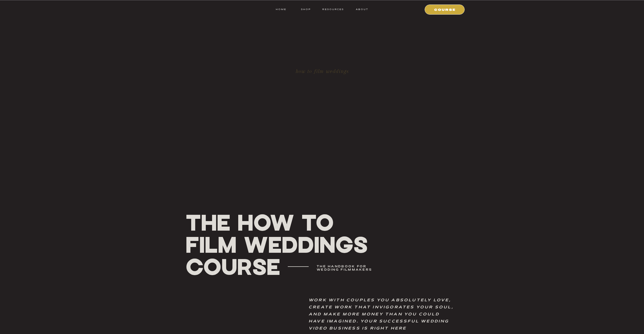 The width and height of the screenshot is (644, 334). I want to click on nav: resources, so click(332, 9).